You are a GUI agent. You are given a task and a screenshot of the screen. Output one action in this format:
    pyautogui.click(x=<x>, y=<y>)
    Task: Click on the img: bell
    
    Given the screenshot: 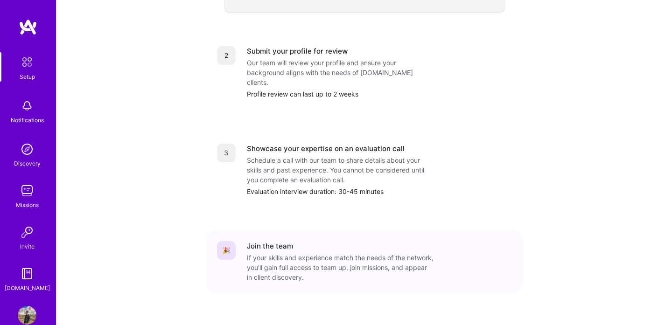 What is the action you would take?
    pyautogui.click(x=27, y=106)
    